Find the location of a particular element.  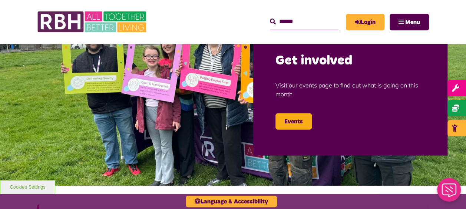

span: Menu is located at coordinates (413, 22).